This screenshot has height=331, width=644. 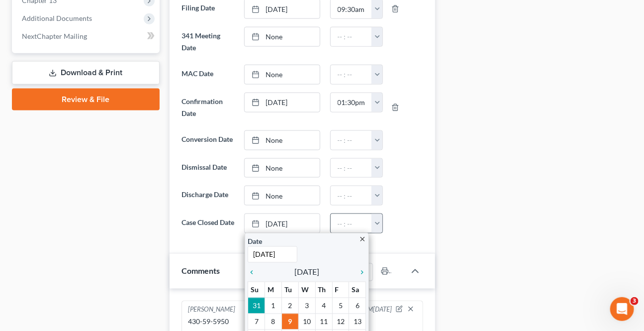 What do you see at coordinates (208, 168) in the screenshot?
I see `label: Dismissal Date` at bounding box center [208, 168].